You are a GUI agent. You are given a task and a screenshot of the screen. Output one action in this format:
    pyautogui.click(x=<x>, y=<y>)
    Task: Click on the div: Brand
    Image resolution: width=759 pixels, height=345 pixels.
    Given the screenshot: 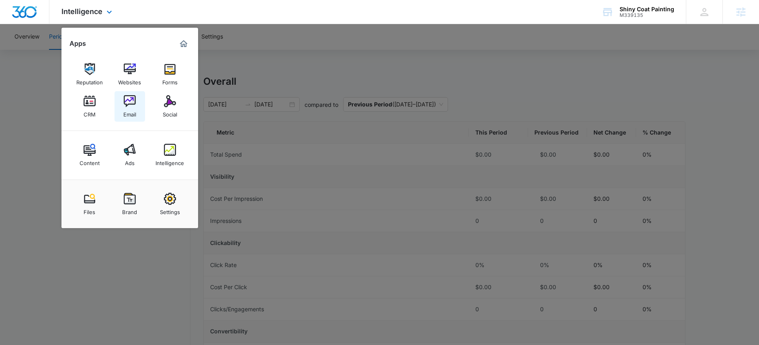 What is the action you would take?
    pyautogui.click(x=129, y=210)
    